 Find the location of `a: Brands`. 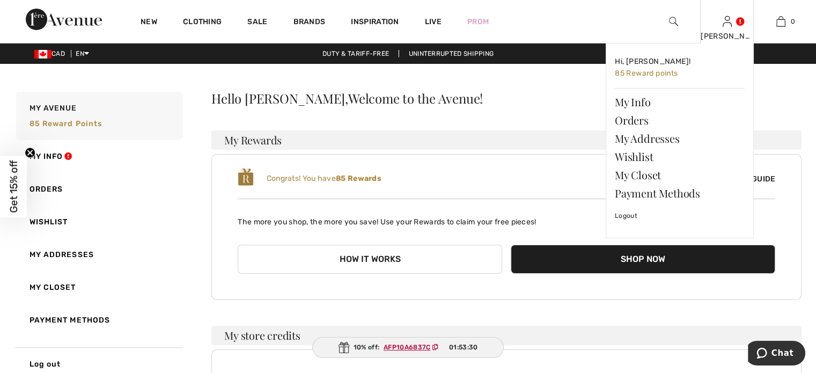

a: Brands is located at coordinates (310, 23).